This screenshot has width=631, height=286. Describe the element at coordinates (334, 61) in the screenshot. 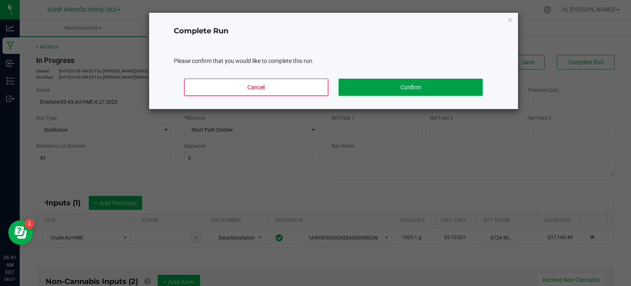

I see `div: Please confirm that you would like to complete this run.` at that location.